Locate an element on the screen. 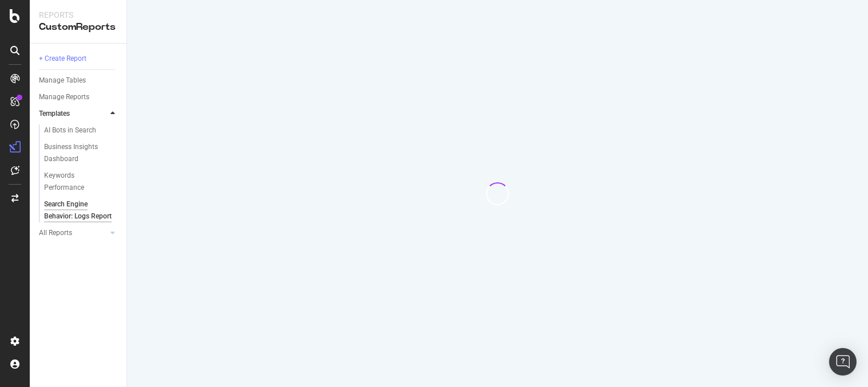 The width and height of the screenshot is (868, 387). a: Manage Tables is located at coordinates (79, 80).